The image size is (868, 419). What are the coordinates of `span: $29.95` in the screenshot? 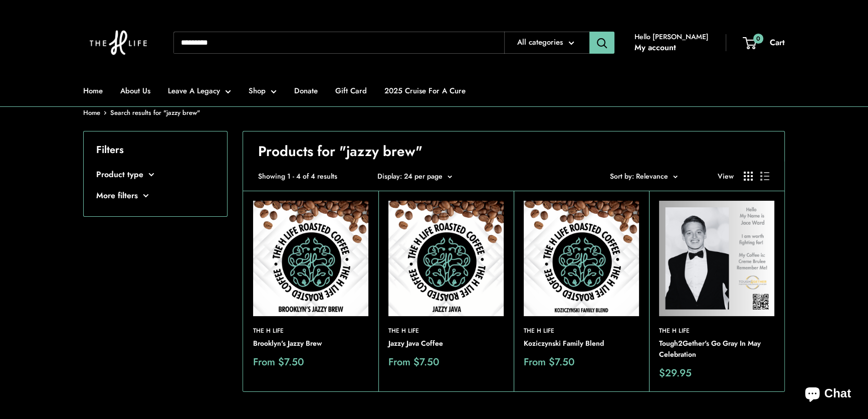 It's located at (675, 373).